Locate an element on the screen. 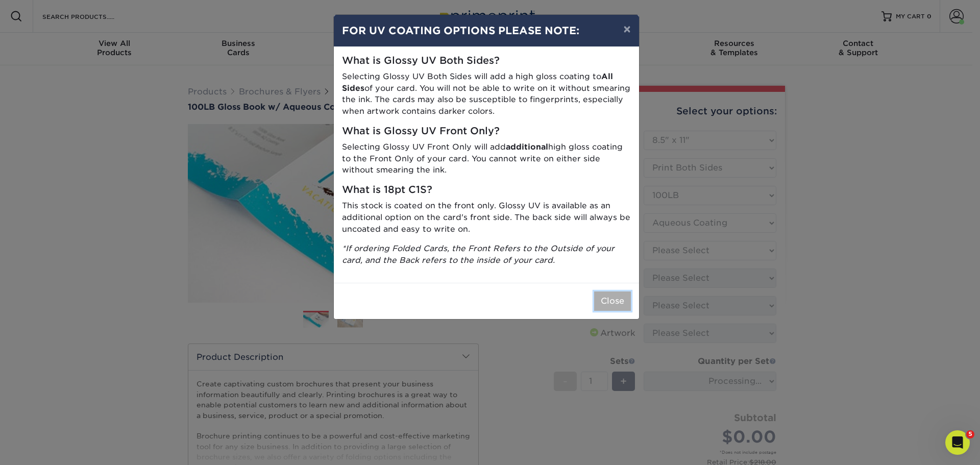 This screenshot has width=980, height=465. h4: FOR UV COATING OPTIONS PLEASE NOTE: is located at coordinates (486, 31).